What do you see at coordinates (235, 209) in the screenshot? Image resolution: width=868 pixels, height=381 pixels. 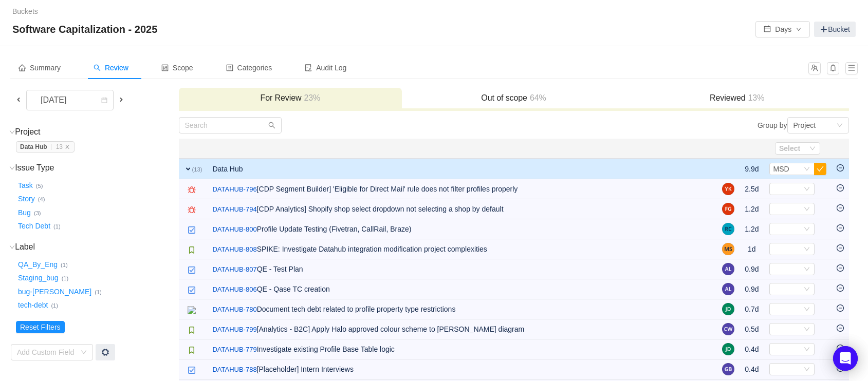 I see `a: DATAHUB-794` at bounding box center [235, 209].